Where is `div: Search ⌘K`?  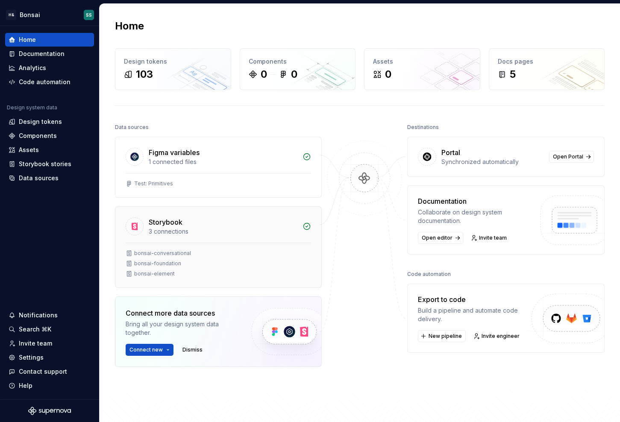 div: Search ⌘K is located at coordinates (35, 330).